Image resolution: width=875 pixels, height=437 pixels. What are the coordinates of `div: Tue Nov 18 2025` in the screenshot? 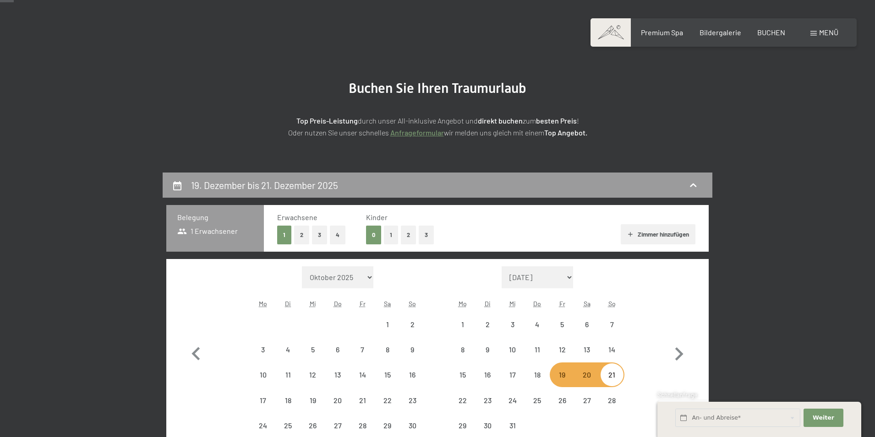 It's located at (288, 400).